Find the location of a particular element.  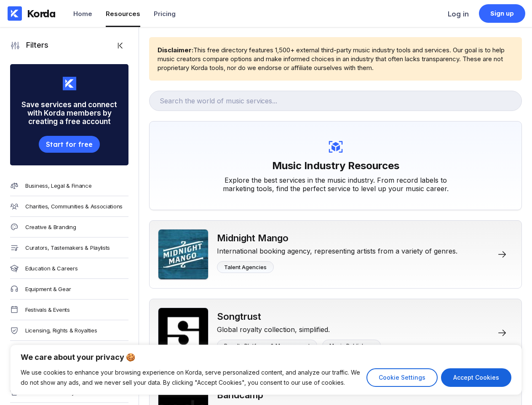

a: Creative & Branding is located at coordinates (69, 227).